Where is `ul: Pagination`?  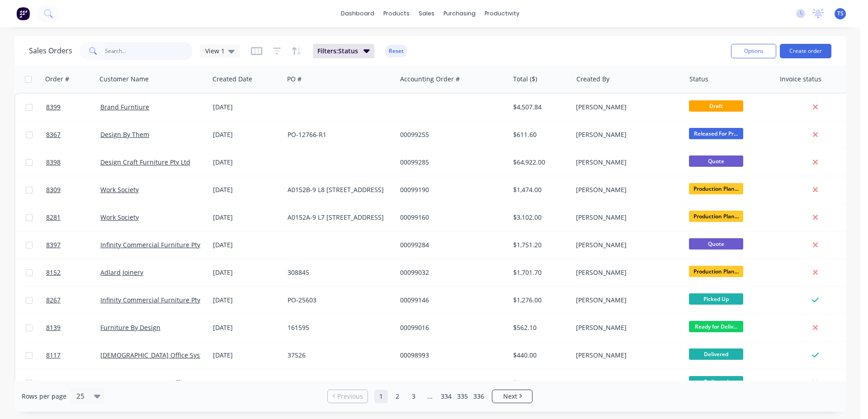 ul: Pagination is located at coordinates (430, 396).